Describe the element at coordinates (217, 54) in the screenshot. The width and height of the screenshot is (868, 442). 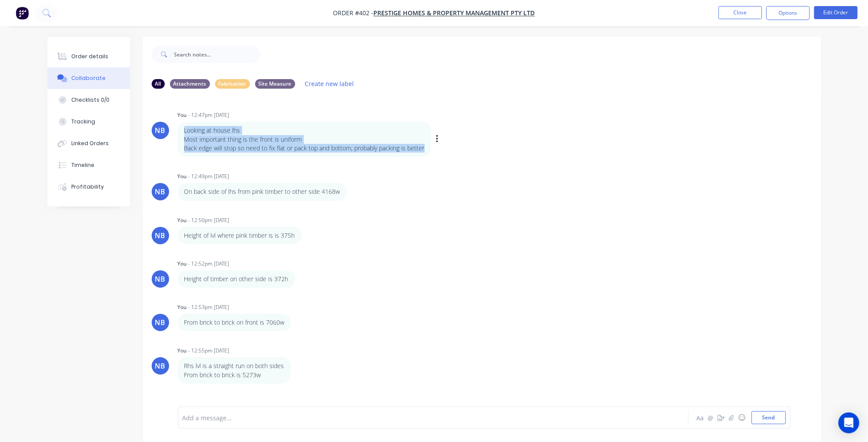
I see `input: Search notes...` at that location.